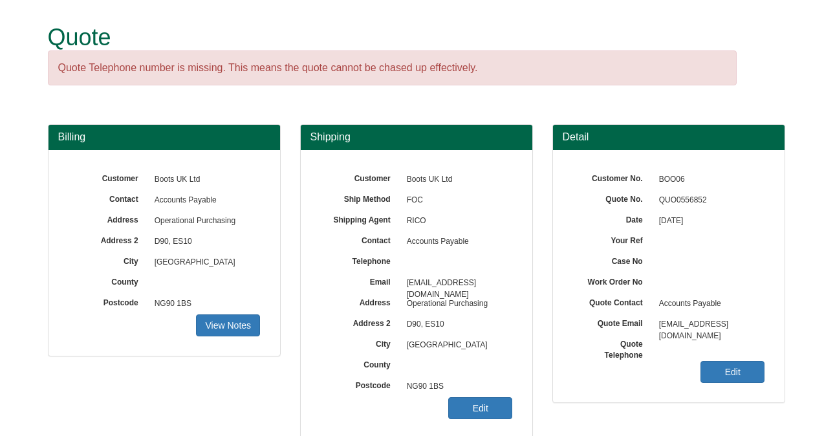 Image resolution: width=813 pixels, height=436 pixels. Describe the element at coordinates (669, 137) in the screenshot. I see `h3: Detail` at that location.